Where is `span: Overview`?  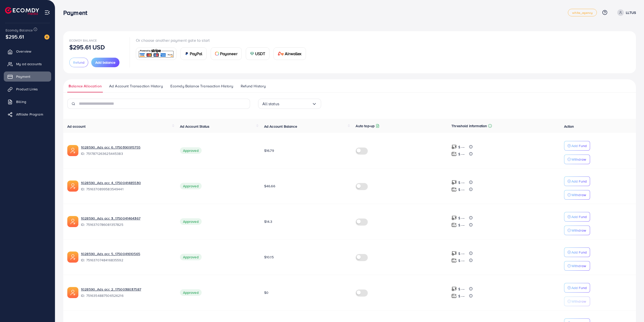 span: Overview is located at coordinates (24, 51).